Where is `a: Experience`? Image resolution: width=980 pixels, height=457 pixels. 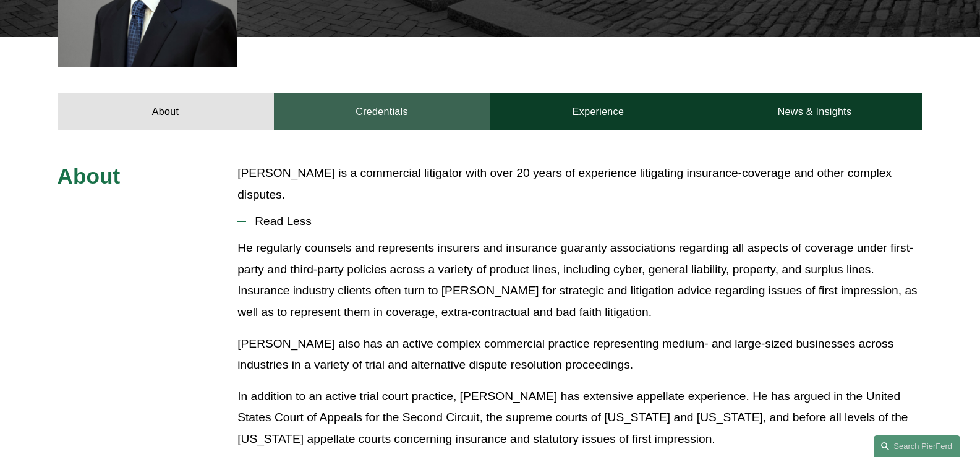
a: Experience is located at coordinates (598, 111).